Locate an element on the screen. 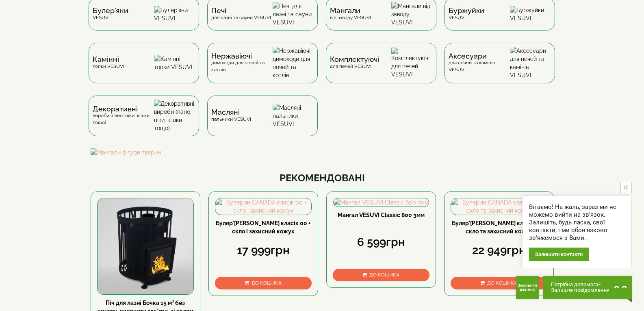  img: Булер'ян CANADA класік 00 + скло і захисний кожух is located at coordinates (263, 207).